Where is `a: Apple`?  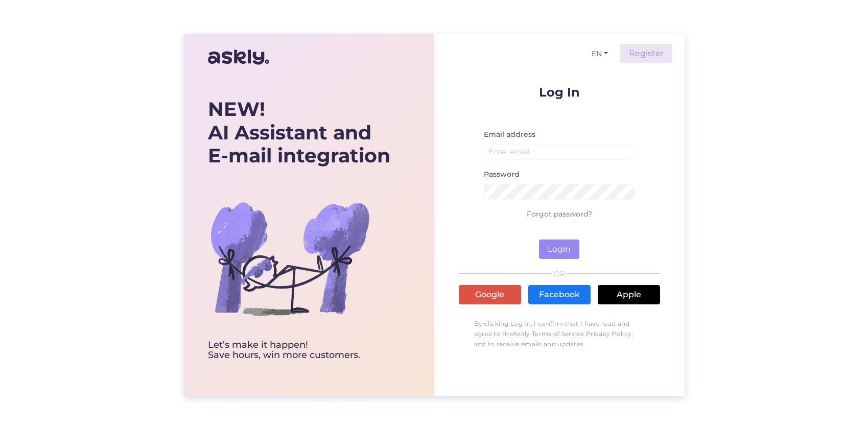
a: Apple is located at coordinates (629, 295).